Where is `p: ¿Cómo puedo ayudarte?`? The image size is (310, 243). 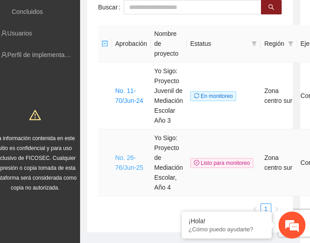 p: ¿Cómo puedo ayudarte? is located at coordinates (227, 230).